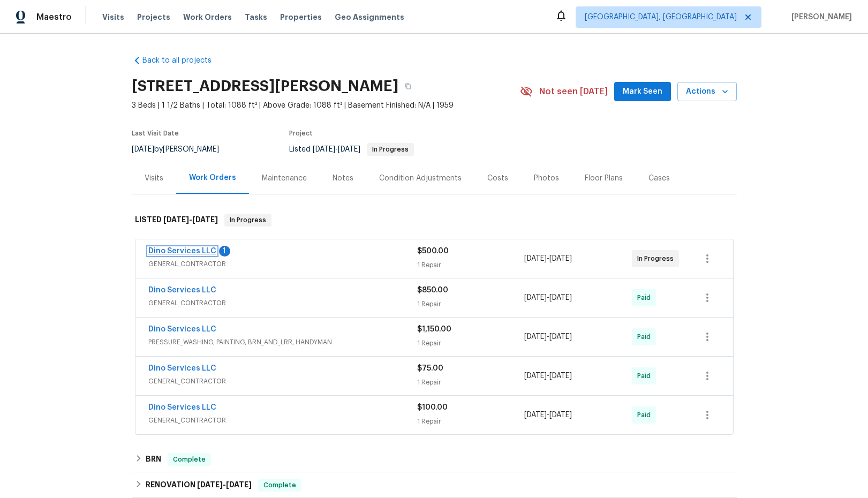 The width and height of the screenshot is (868, 498). What do you see at coordinates (199, 485) in the screenshot?
I see `h6: RENOVATION` at bounding box center [199, 485].